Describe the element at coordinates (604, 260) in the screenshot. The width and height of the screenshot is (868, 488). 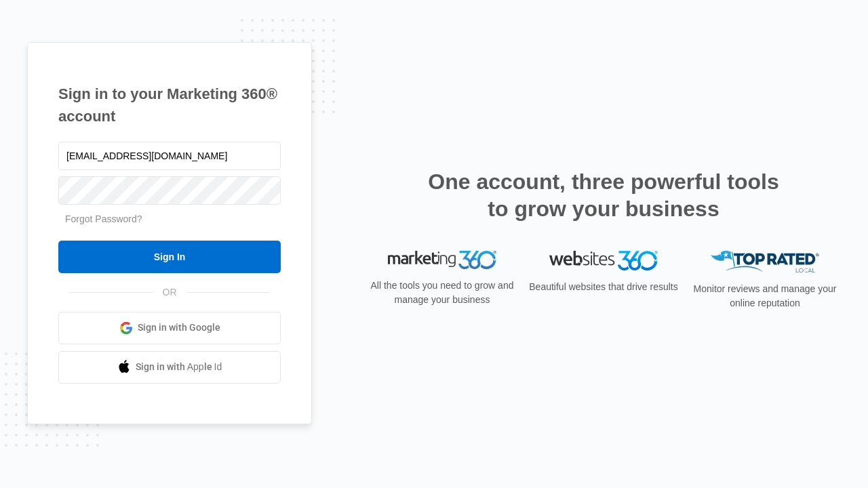
I see `img: Websites 360` at that location.